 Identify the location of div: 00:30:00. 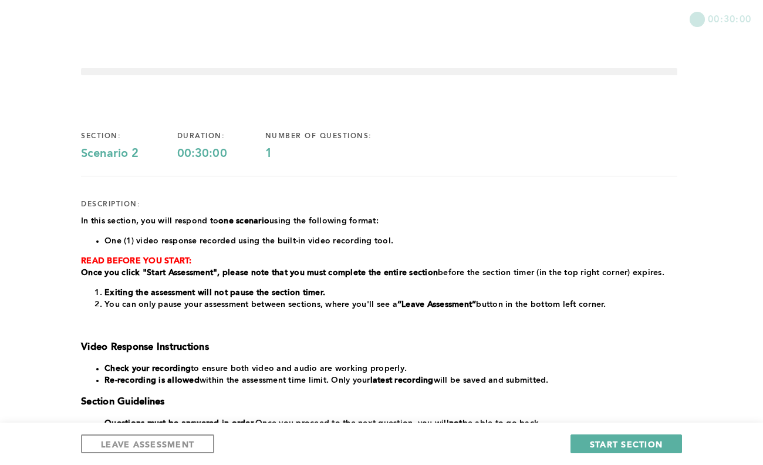
(221, 154).